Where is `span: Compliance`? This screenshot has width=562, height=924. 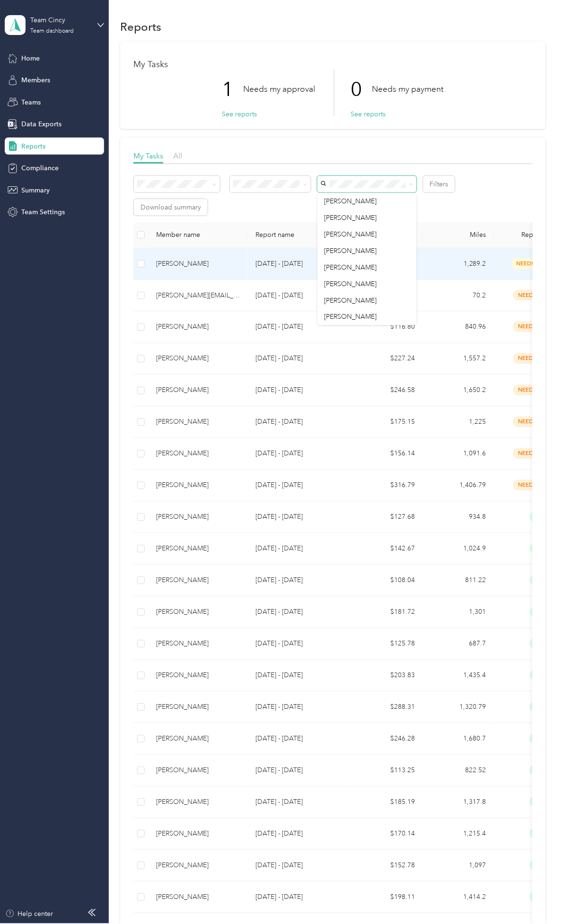 span: Compliance is located at coordinates (40, 168).